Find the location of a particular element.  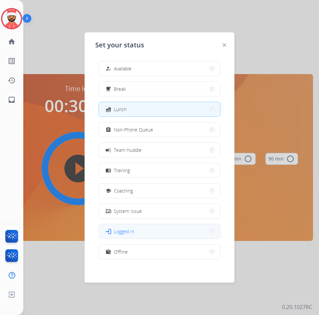

mat-icon: list_alt is located at coordinates (12, 61).